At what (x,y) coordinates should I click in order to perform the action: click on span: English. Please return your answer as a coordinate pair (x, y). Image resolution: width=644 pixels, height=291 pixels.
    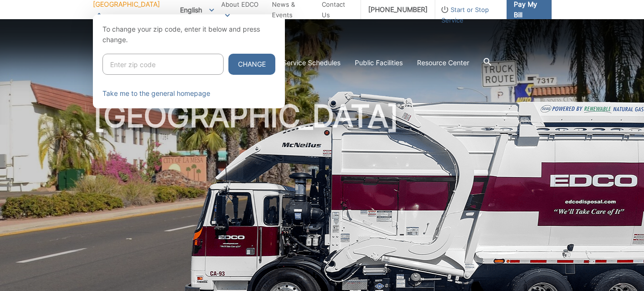
    Looking at the image, I should click on (197, 10).